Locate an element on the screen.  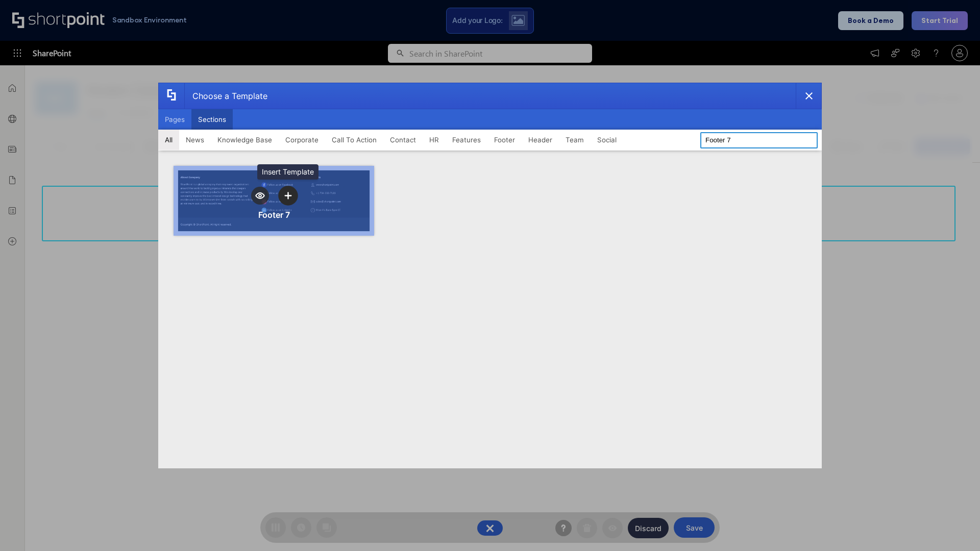
div: Choose a Template is located at coordinates (225, 96).